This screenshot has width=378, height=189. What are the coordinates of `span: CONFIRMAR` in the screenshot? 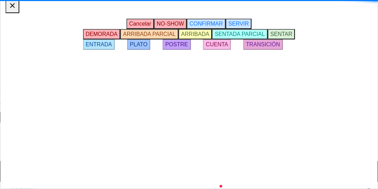 It's located at (206, 23).